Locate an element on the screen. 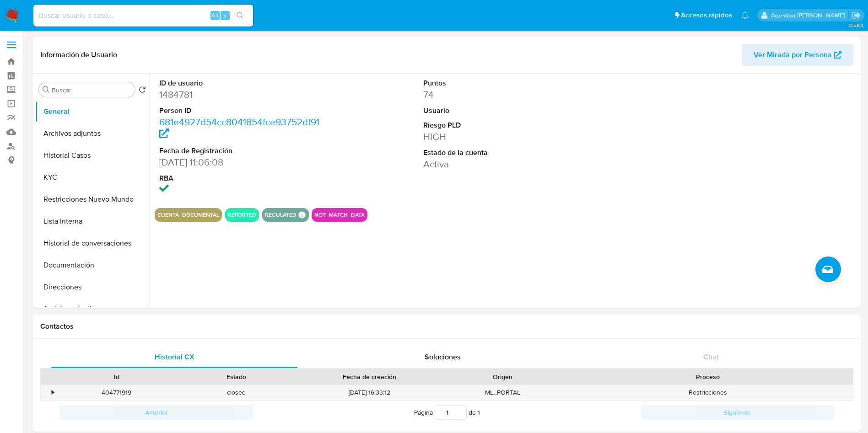 This screenshot has width=868, height=433. button: search-icon is located at coordinates (240, 16).